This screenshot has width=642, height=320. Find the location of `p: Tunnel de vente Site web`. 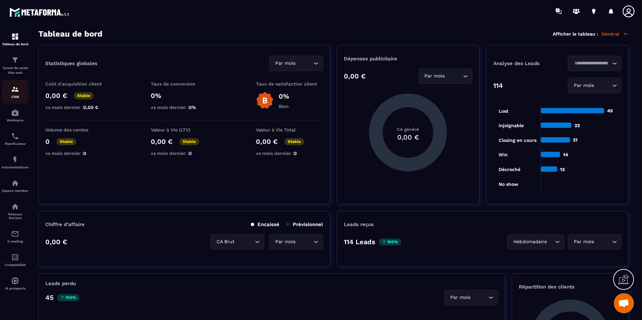

p: Tunnel de vente Site web is located at coordinates (15, 70).